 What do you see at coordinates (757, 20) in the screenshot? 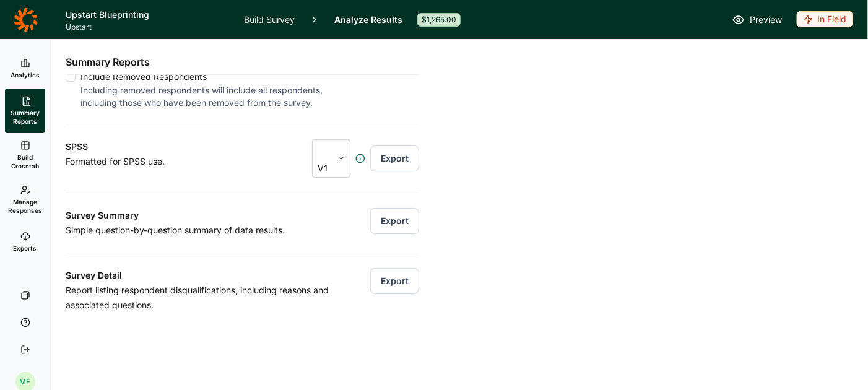
I see `a: Preview` at bounding box center [757, 20].